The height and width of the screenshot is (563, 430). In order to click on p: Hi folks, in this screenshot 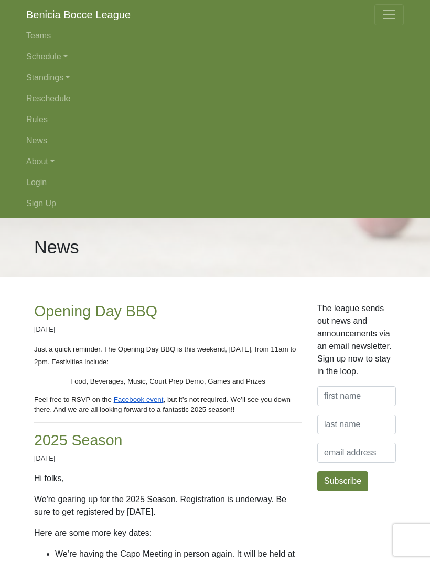, I will do `click(168, 478)`.